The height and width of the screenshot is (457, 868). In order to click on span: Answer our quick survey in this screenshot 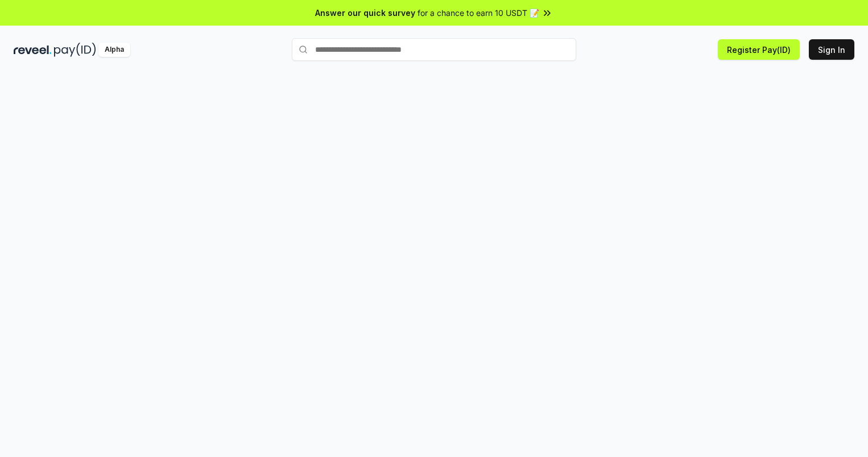, I will do `click(365, 12)`.